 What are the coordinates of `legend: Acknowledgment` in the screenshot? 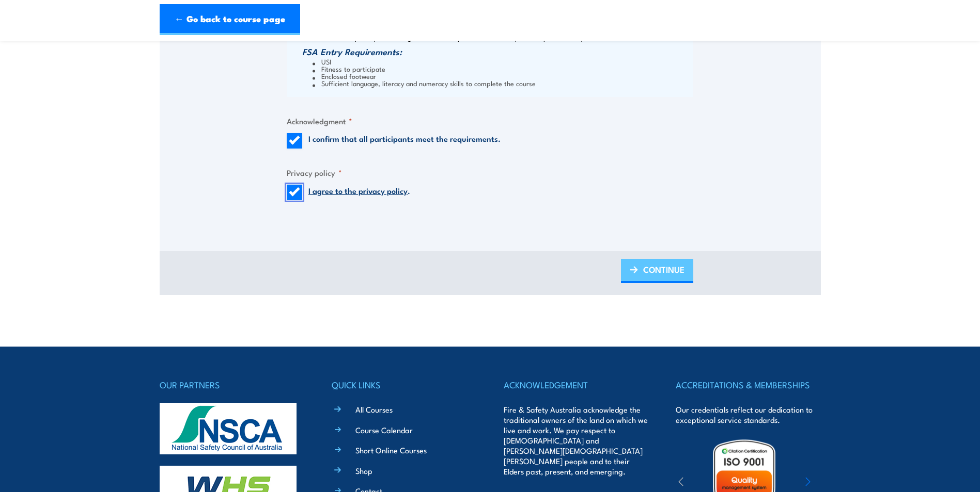 It's located at (319, 121).